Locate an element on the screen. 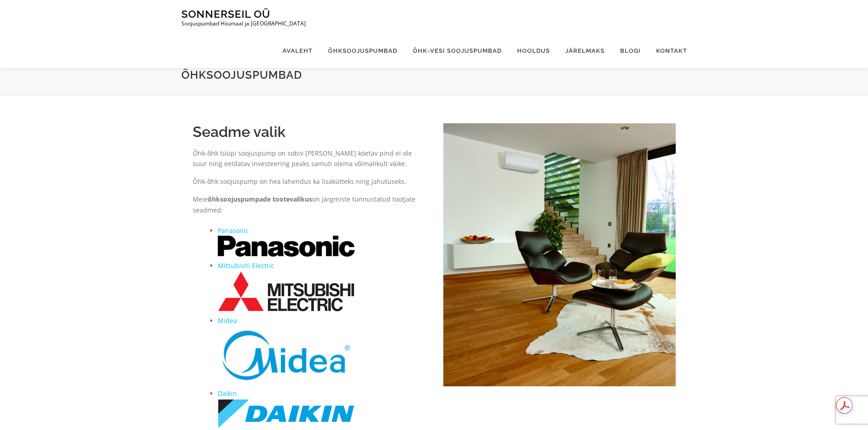  a: Avaleht is located at coordinates (298, 51).